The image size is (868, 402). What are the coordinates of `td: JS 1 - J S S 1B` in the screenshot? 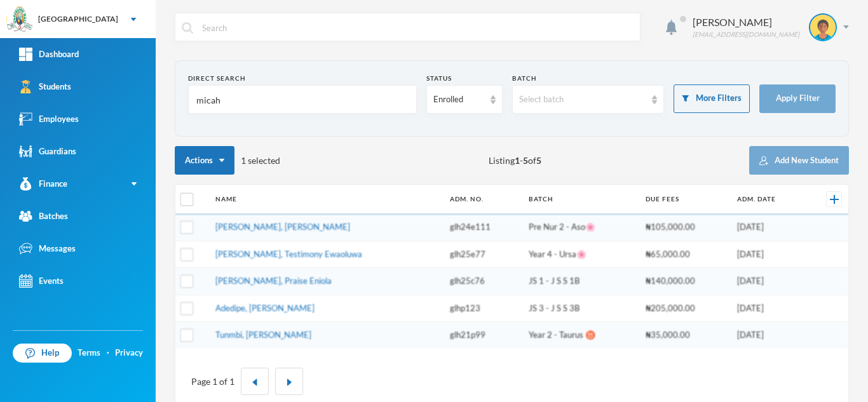 It's located at (580, 281).